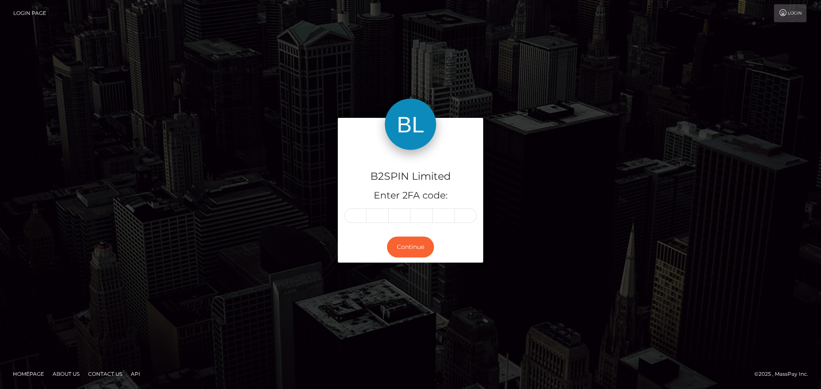 Image resolution: width=821 pixels, height=389 pixels. What do you see at coordinates (105, 374) in the screenshot?
I see `a: Contact Us` at bounding box center [105, 374].